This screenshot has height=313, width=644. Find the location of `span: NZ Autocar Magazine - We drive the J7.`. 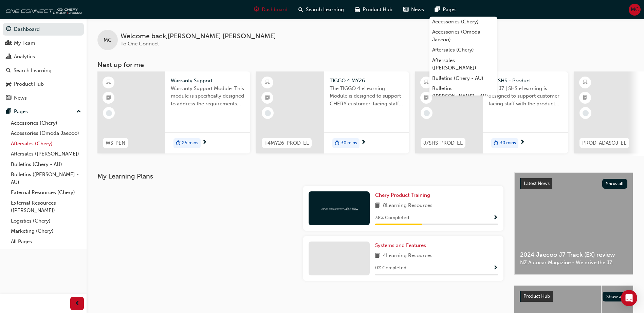

span: NZ Autocar Magazine - We drive the J7. is located at coordinates (574, 263).